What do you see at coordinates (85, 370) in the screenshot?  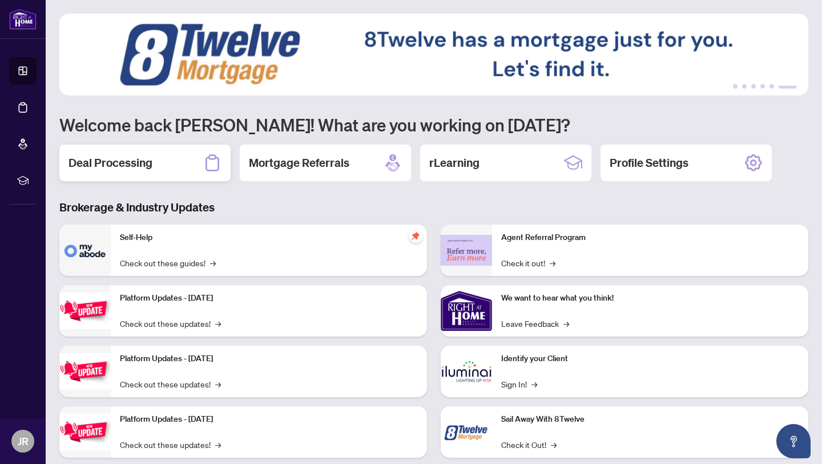 I see `img: Platform Updates - July 8, 2025` at bounding box center [85, 370].